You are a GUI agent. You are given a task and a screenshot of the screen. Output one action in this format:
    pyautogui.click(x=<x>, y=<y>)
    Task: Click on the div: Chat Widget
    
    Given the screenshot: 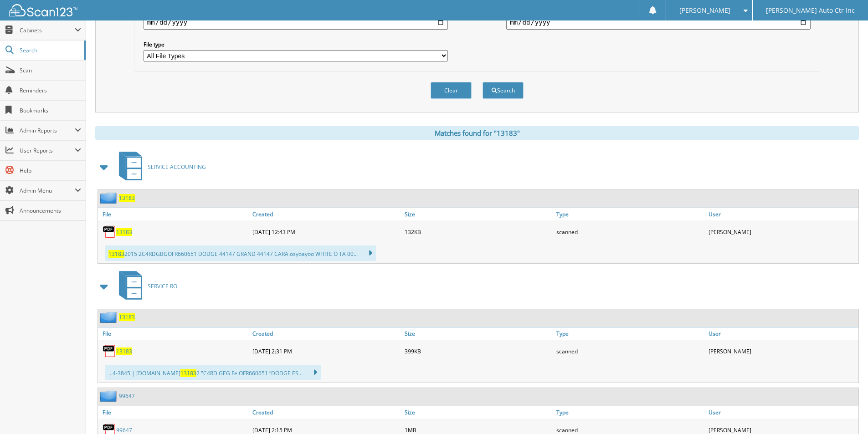 What is the action you would take?
    pyautogui.click(x=845, y=412)
    